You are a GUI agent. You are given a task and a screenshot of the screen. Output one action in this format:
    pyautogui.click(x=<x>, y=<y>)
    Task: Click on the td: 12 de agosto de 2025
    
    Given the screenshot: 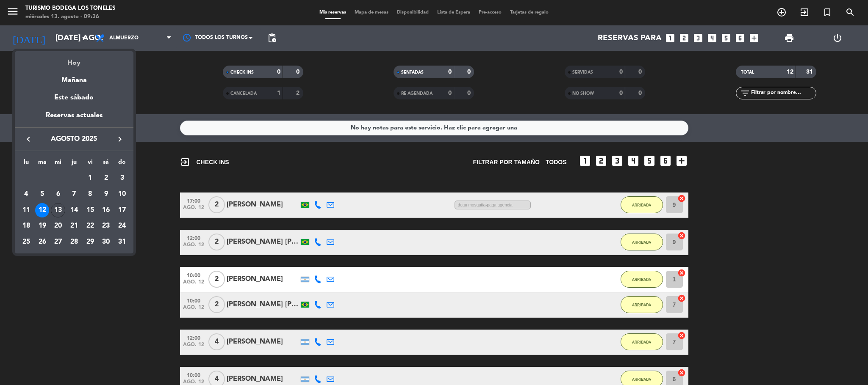 What is the action you would take?
    pyautogui.click(x=42, y=210)
    